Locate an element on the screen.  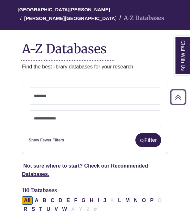
button: Filter Results P is located at coordinates (151, 201).